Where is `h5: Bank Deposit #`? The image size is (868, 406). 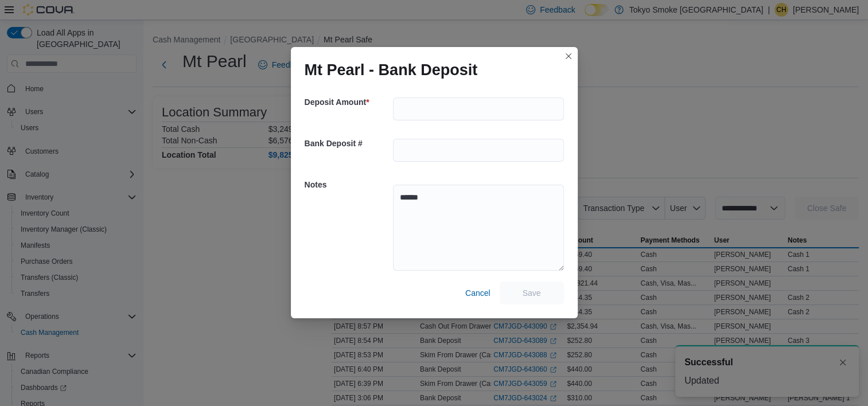 h5: Bank Deposit # is located at coordinates (348, 144).